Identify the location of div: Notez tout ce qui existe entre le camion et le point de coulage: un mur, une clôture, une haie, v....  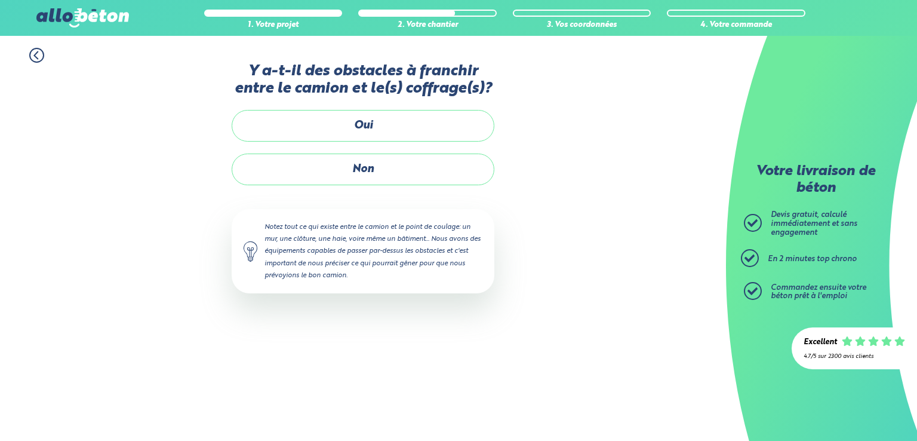
(363, 251).